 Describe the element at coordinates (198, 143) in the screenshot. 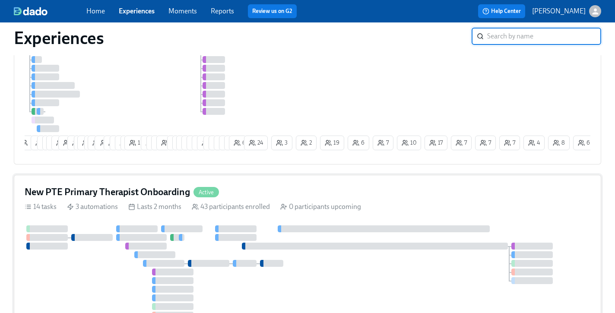

I see `button: 13` at that location.